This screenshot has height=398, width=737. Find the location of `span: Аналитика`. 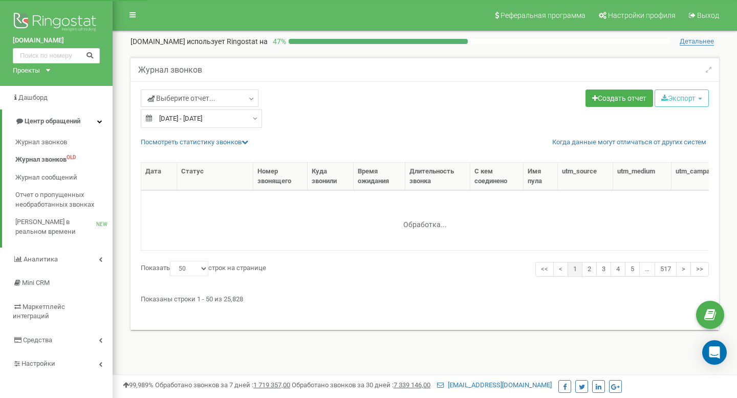

span: Аналитика is located at coordinates (40, 259).